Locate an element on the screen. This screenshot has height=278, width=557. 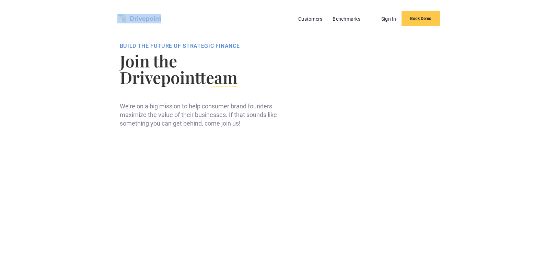
a: Sign In is located at coordinates (389, 19).